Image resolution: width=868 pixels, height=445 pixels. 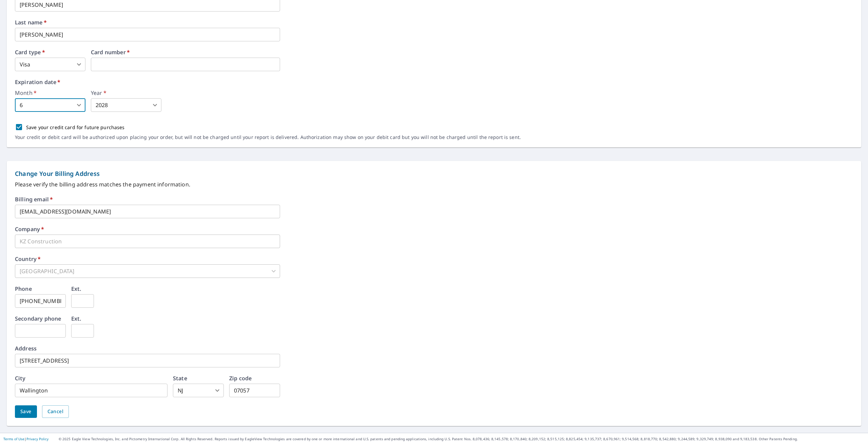 I want to click on span: Save, so click(x=26, y=412).